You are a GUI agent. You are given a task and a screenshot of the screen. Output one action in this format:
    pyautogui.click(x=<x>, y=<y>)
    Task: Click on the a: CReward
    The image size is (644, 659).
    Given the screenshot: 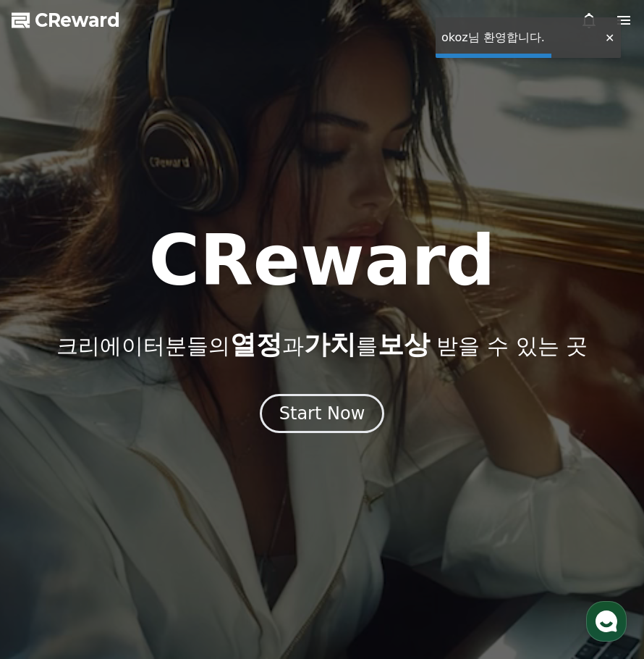 What is the action you would take?
    pyautogui.click(x=66, y=21)
    